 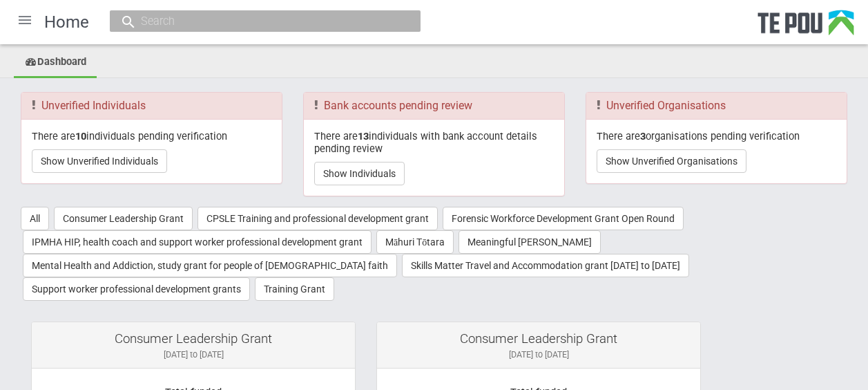 I want to click on h3: Unverified Organisations, so click(x=716, y=105).